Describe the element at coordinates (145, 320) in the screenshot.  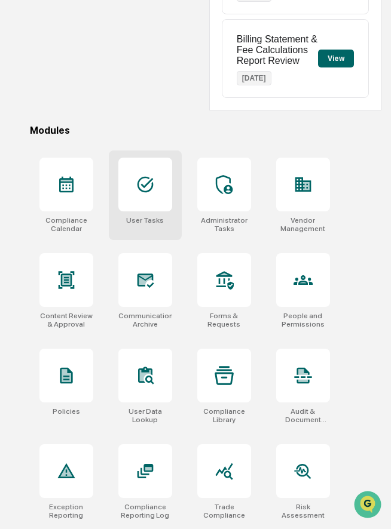
I see `div: Communications Archive` at that location.